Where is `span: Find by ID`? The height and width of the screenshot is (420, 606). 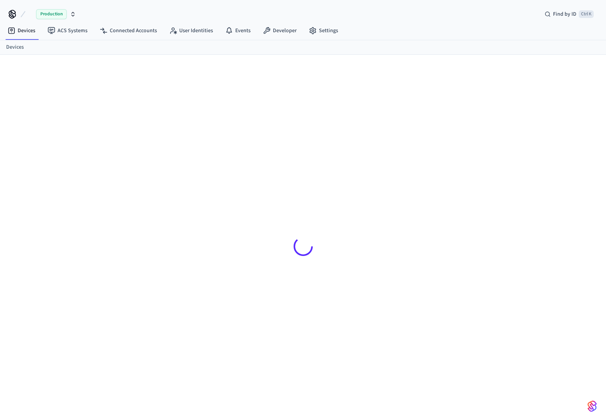
span: Find by ID is located at coordinates (564, 14).